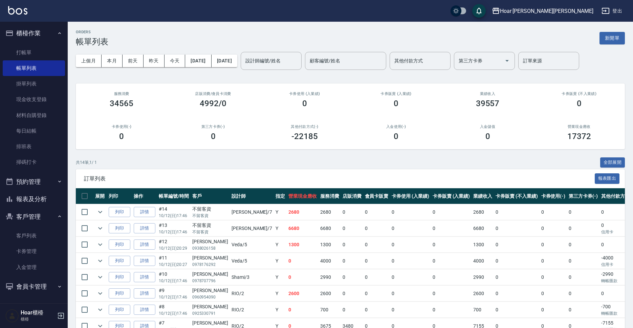 This screenshot has width=633, height=328. Describe the element at coordinates (479, 11) in the screenshot. I see `button: save` at that location.